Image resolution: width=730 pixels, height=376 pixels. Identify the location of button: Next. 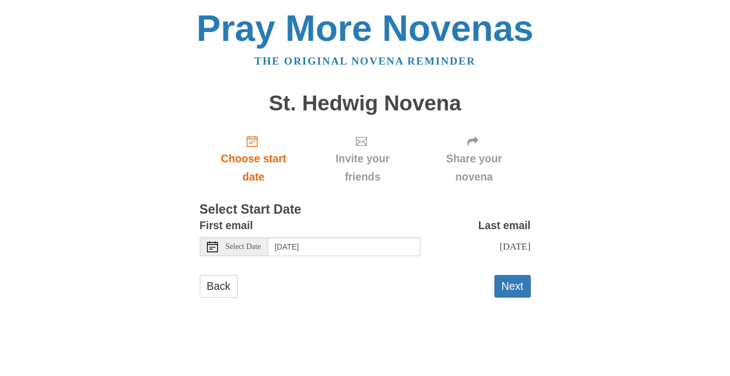
(513, 286).